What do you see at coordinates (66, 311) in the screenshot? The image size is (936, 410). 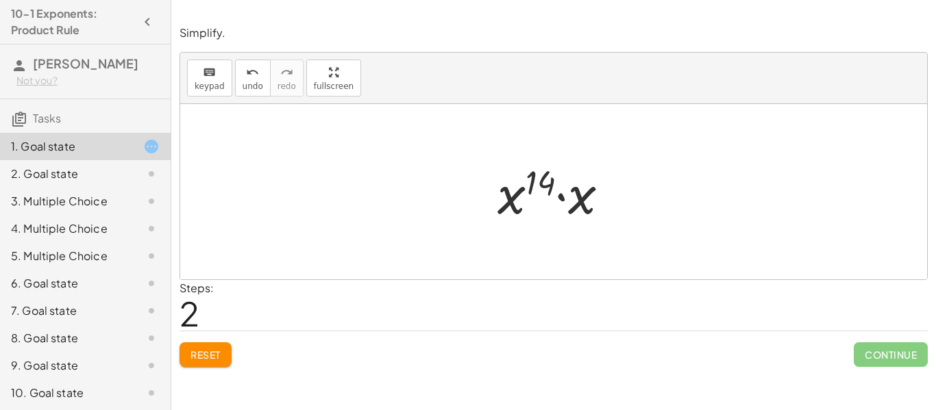 I see `div: 7. Goal state` at bounding box center [66, 311].